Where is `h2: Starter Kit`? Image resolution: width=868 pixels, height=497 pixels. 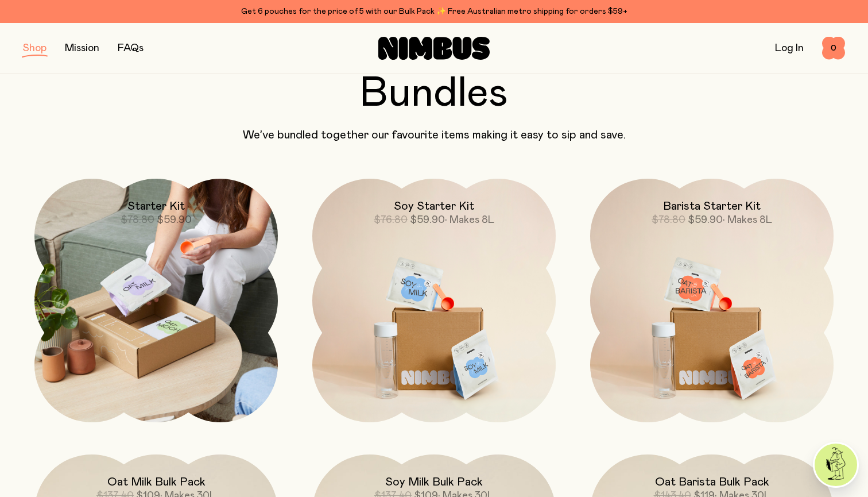
h2: Starter Kit is located at coordinates (156, 206).